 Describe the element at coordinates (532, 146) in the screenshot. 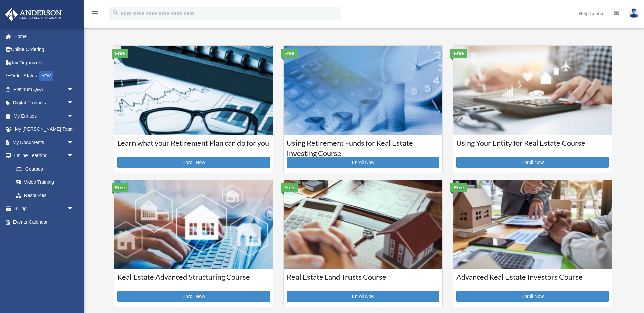

I see `h3: Using Your Entity for Real Estate Course` at that location.